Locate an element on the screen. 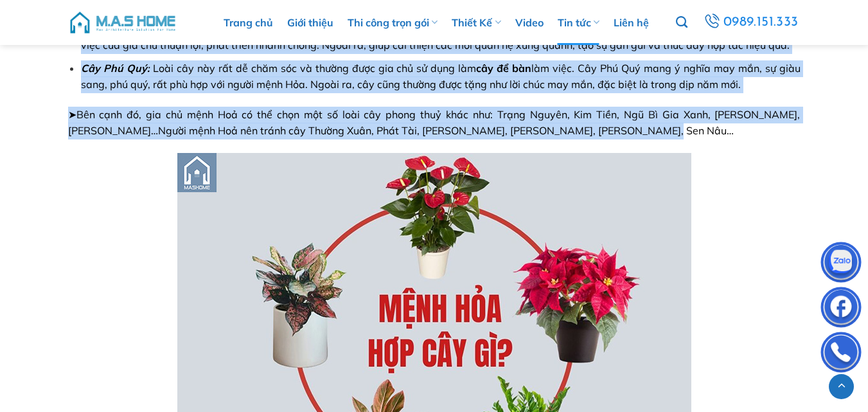 The image size is (868, 412). img: Facebook is located at coordinates (842, 309).